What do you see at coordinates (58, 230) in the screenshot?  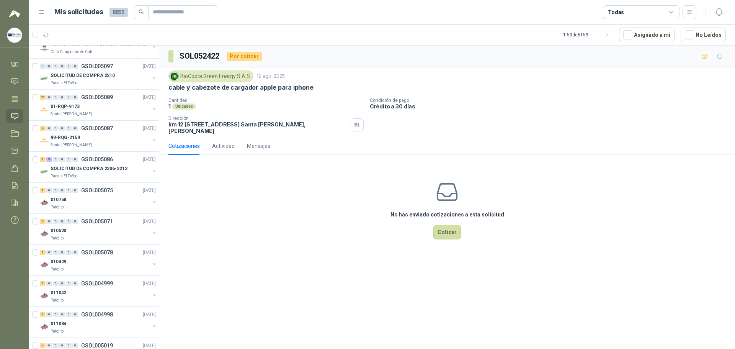 I see `p: 010520` at bounding box center [58, 230].